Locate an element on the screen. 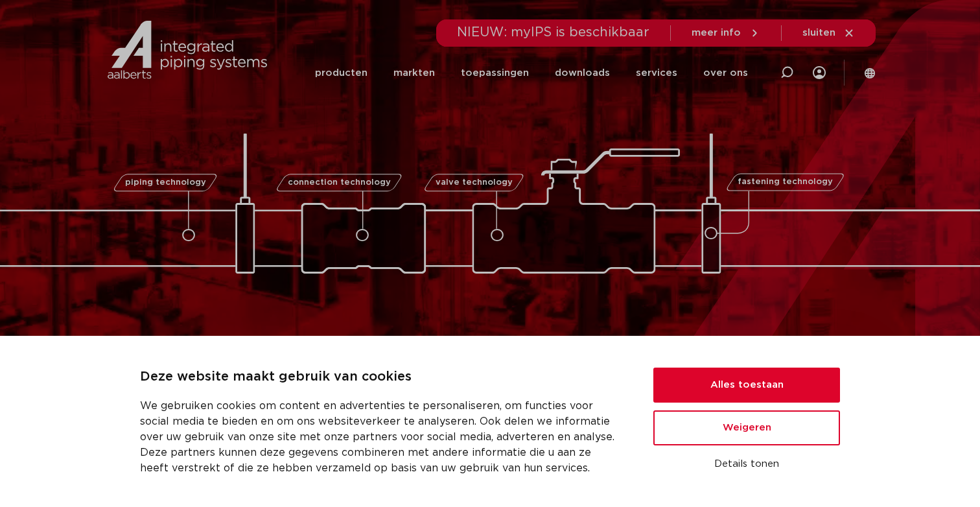 The width and height of the screenshot is (980, 507). button: Details tonen is located at coordinates (747, 464).